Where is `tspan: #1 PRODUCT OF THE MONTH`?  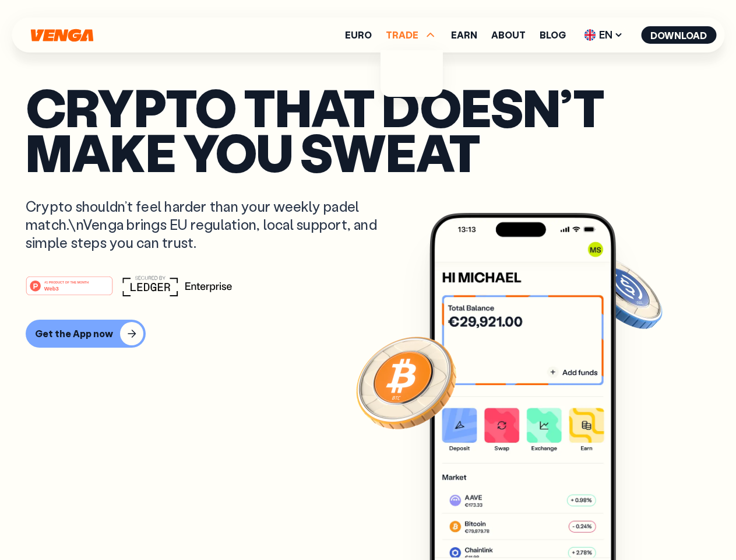
tspan: #1 PRODUCT OF THE MONTH is located at coordinates (66, 281).